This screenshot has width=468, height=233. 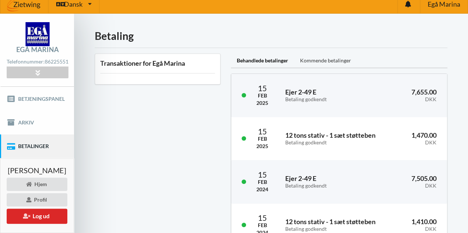 I want to click on div: Egå Marina, so click(x=37, y=50).